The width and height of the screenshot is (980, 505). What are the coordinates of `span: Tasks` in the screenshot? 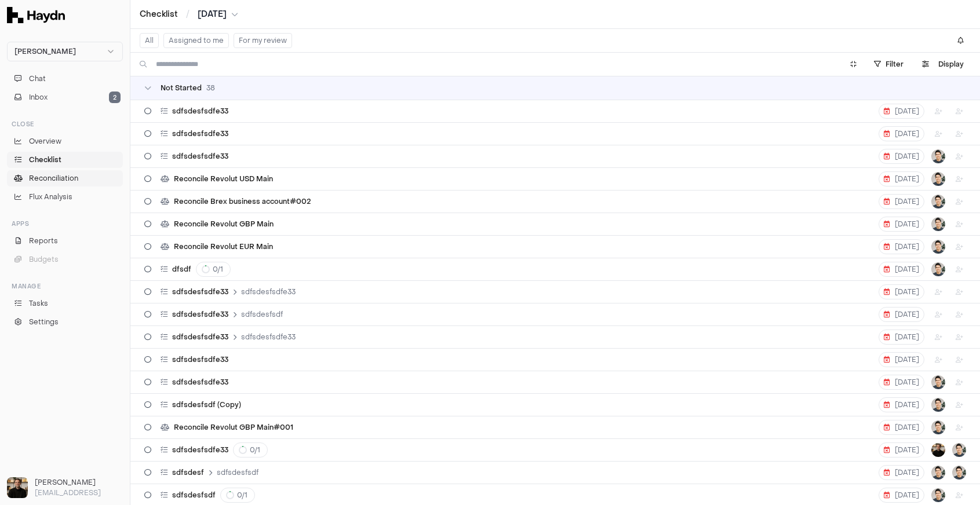 It's located at (38, 303).